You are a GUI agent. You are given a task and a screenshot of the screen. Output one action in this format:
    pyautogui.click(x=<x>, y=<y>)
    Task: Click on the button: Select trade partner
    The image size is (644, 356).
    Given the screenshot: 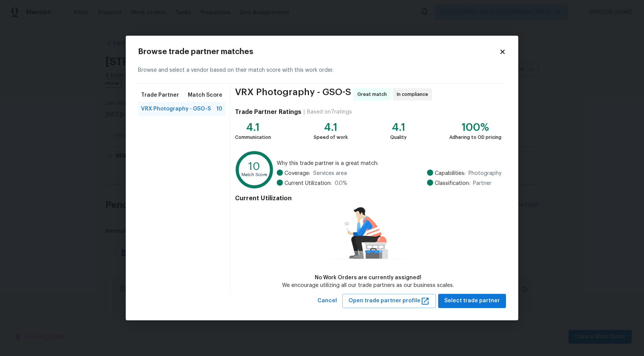 What is the action you would take?
    pyautogui.click(x=472, y=300)
    